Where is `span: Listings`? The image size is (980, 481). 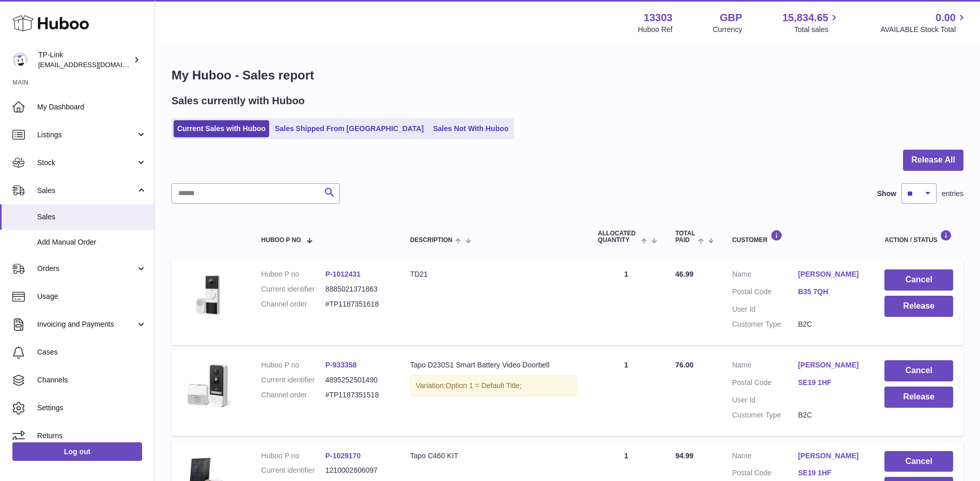
span: Listings is located at coordinates (86, 135).